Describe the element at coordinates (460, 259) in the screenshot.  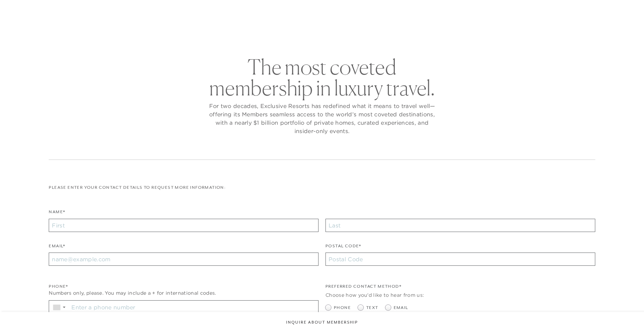
I see `input: Postal Code` at that location.